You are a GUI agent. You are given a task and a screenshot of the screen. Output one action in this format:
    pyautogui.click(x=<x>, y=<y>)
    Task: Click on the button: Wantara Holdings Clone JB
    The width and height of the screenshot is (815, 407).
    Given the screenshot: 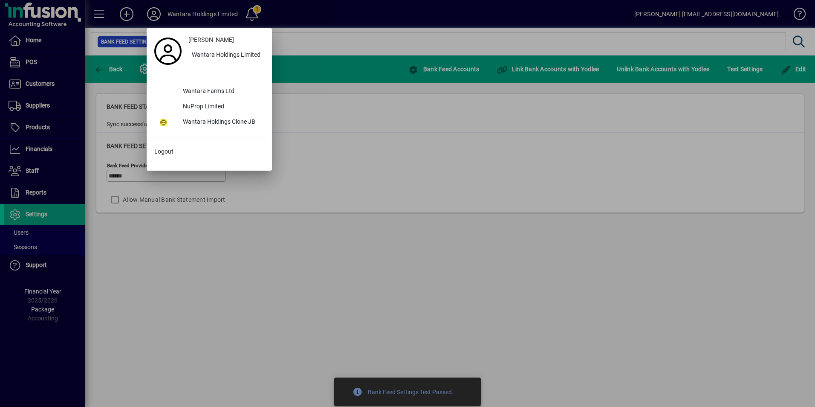 What is the action you would take?
    pyautogui.click(x=209, y=122)
    